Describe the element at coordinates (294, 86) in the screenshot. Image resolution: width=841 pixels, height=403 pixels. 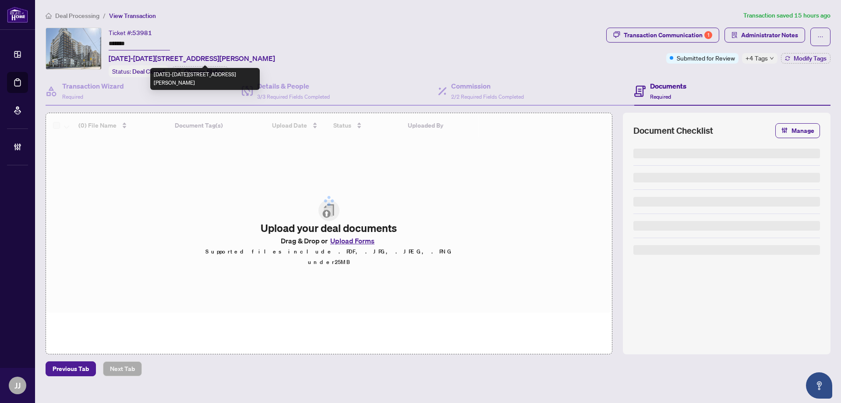
I see `h4: Details & People` at that location.